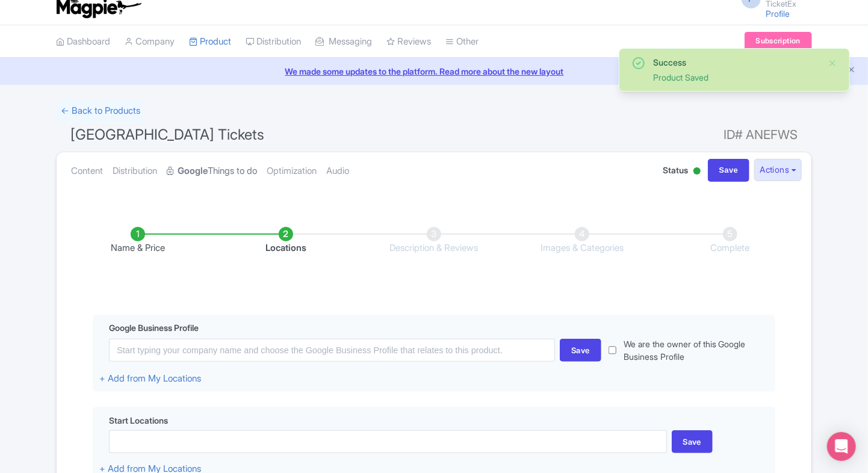  Describe the element at coordinates (101, 111) in the screenshot. I see `a: ← Back to Products` at that location.